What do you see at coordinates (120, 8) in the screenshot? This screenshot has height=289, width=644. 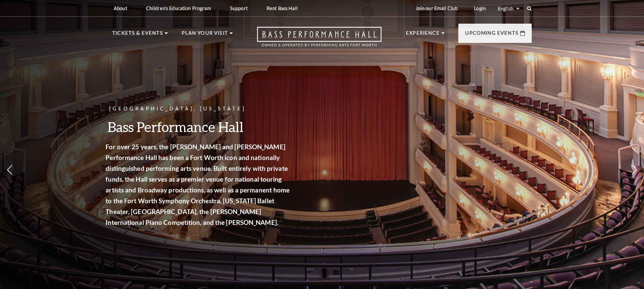 I see `p: About` at bounding box center [120, 8].